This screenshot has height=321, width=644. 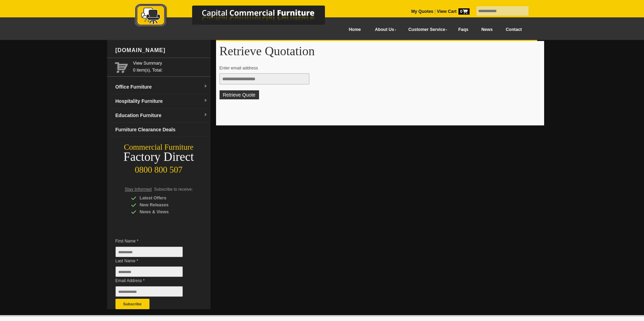 What do you see at coordinates (487, 30) in the screenshot?
I see `a: News` at bounding box center [487, 30].